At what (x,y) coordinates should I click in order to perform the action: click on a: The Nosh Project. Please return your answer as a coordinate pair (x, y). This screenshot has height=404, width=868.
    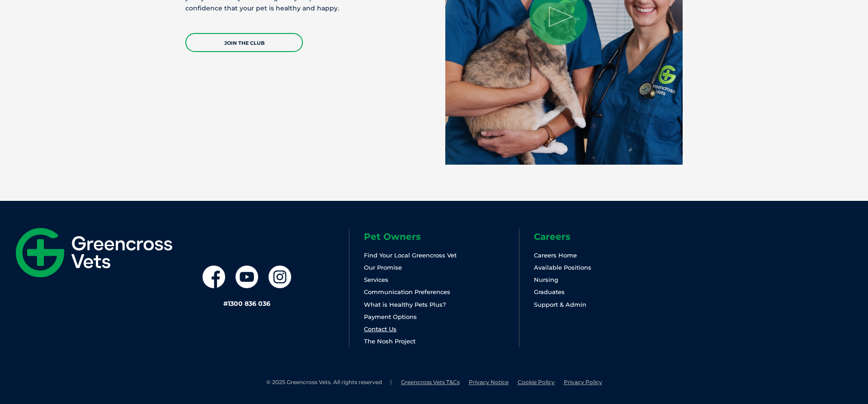
    Looking at the image, I should click on (390, 341).